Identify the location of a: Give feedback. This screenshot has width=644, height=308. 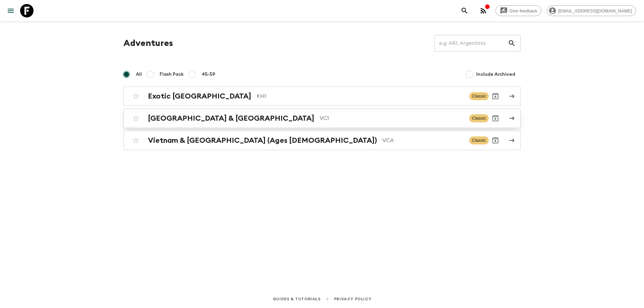
(518, 10).